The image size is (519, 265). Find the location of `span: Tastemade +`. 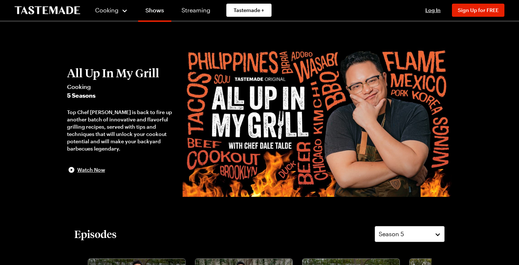

span: Tastemade + is located at coordinates (249, 10).